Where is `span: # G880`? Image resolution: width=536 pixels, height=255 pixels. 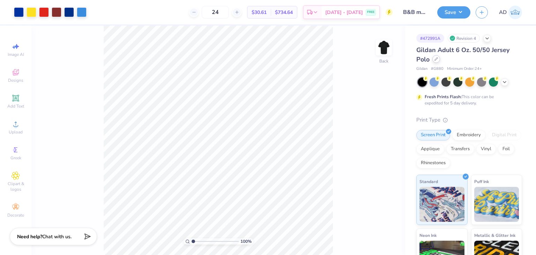
span: # G880 is located at coordinates (438, 69).